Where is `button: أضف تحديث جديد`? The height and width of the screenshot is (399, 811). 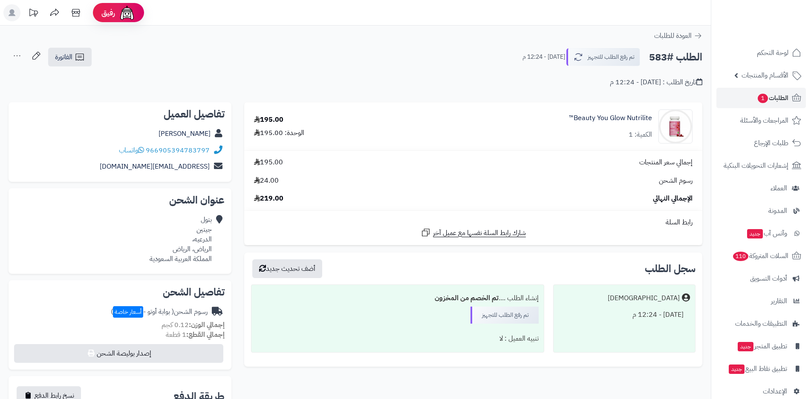 button: أضف تحديث جديد is located at coordinates (287, 269).